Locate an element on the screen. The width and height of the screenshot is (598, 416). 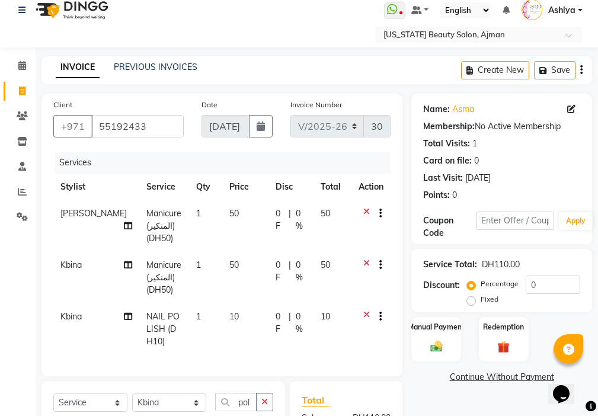
div: Card on file: is located at coordinates (448, 161).